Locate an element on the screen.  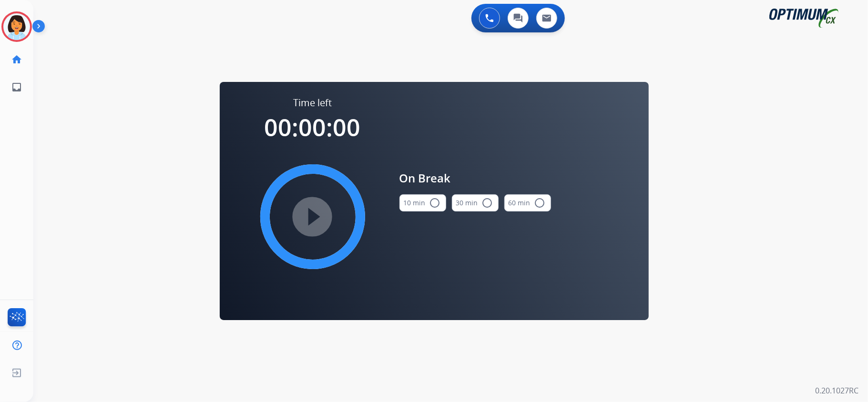
button: 30 min is located at coordinates (475, 203).